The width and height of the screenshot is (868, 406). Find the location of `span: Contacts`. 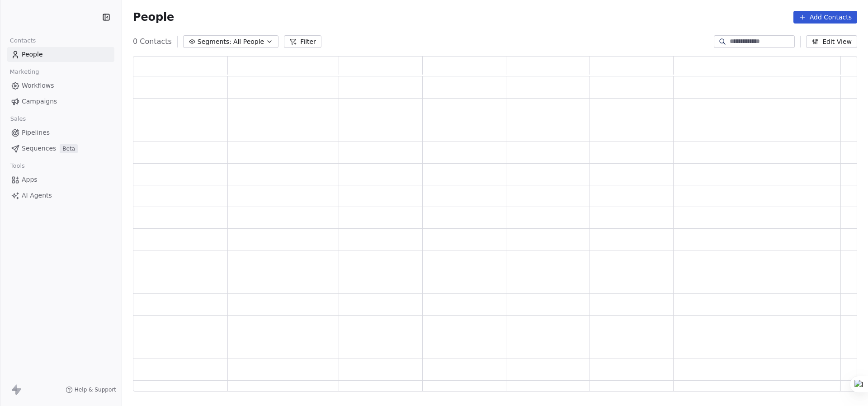

span: Contacts is located at coordinates (23, 41).